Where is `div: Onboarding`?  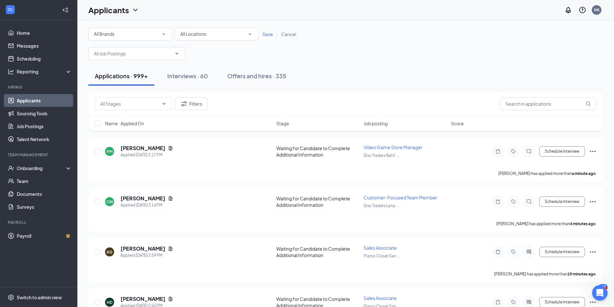 div: Onboarding is located at coordinates (42, 168).